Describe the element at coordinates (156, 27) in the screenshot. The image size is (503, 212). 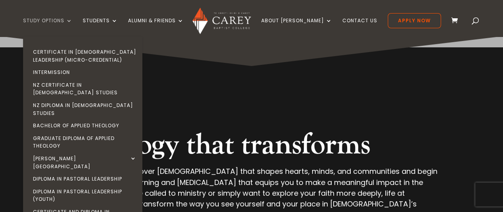
I see `a: Alumni & Friends` at that location.